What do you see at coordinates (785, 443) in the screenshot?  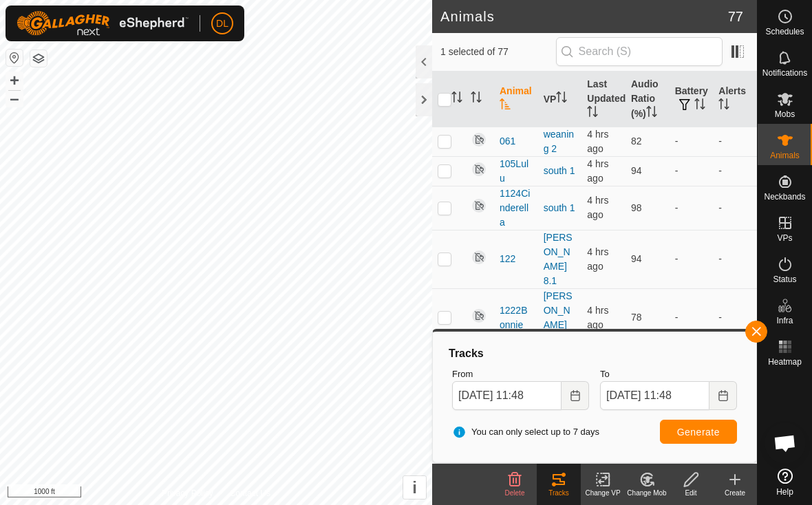 I see `div: Open chat` at bounding box center [785, 443].